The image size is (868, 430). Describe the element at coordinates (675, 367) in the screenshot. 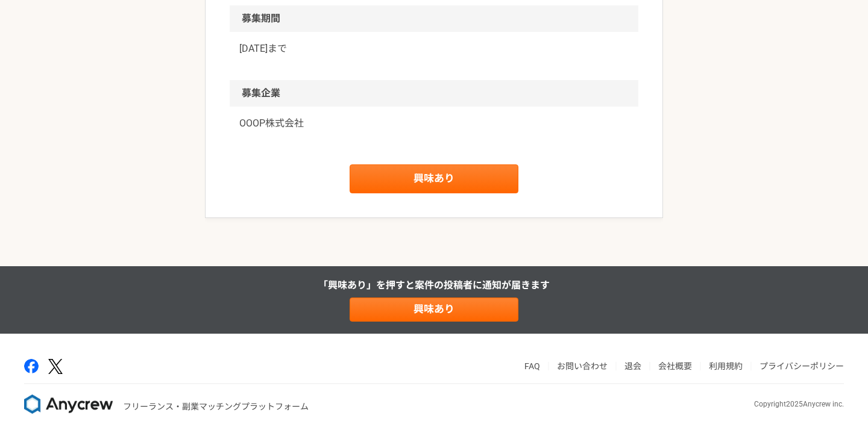

I see `a: 会社概要` at that location.